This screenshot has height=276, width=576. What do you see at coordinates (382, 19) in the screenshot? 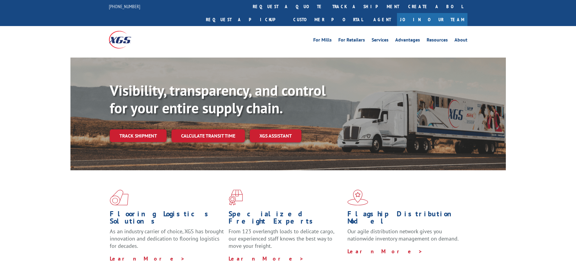
I see `a: Agent` at bounding box center [382, 19].